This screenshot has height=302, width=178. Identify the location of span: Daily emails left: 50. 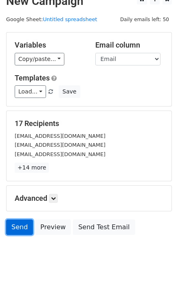
(144, 20).